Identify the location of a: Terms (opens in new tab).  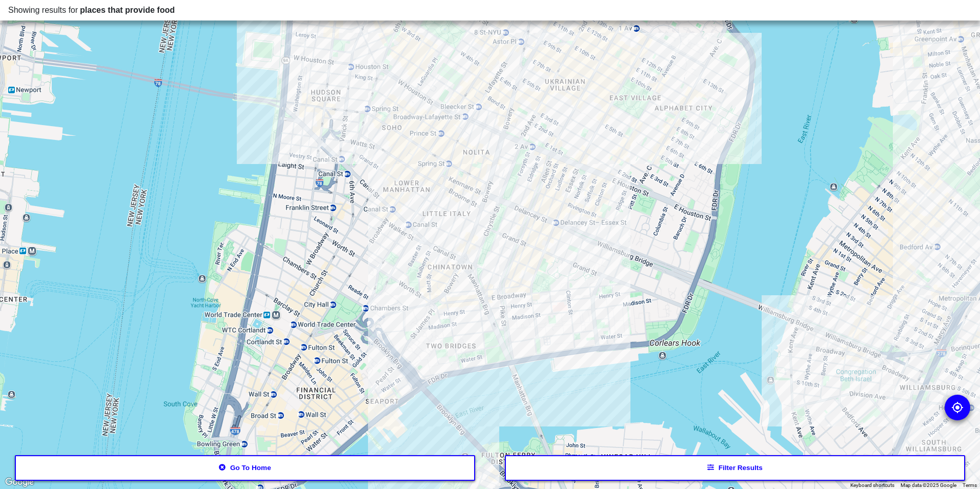
(970, 485).